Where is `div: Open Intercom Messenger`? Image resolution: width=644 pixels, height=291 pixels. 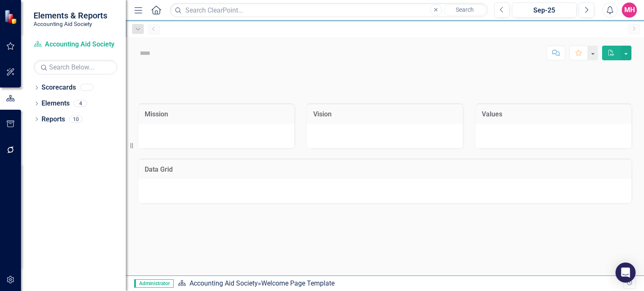 div: Open Intercom Messenger is located at coordinates (625, 273).